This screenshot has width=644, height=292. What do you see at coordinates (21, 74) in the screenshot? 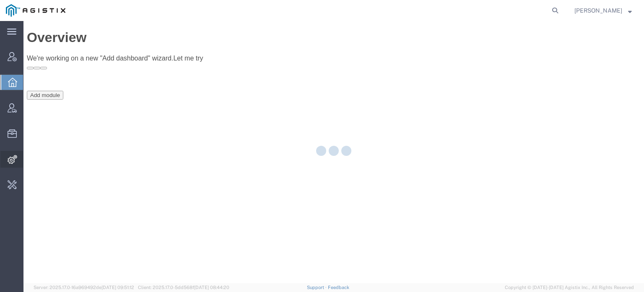
I see `button: Add module` at bounding box center [21, 74].